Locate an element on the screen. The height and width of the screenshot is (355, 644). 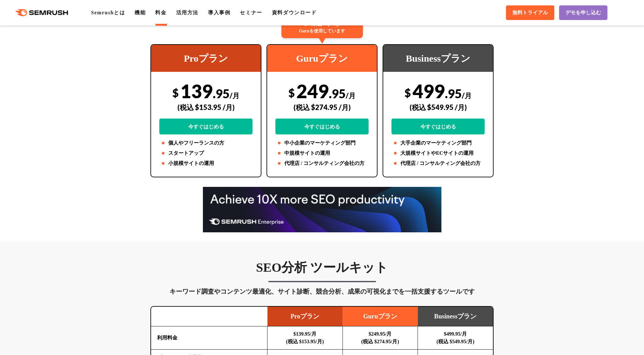
a: 活用方法 is located at coordinates (187, 12).